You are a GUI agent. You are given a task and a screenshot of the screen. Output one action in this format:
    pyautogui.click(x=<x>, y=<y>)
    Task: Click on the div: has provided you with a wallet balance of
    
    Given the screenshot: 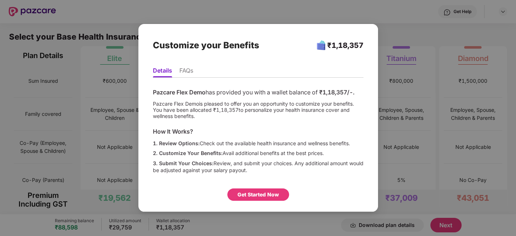 What is the action you would take?
    pyautogui.click(x=258, y=92)
    